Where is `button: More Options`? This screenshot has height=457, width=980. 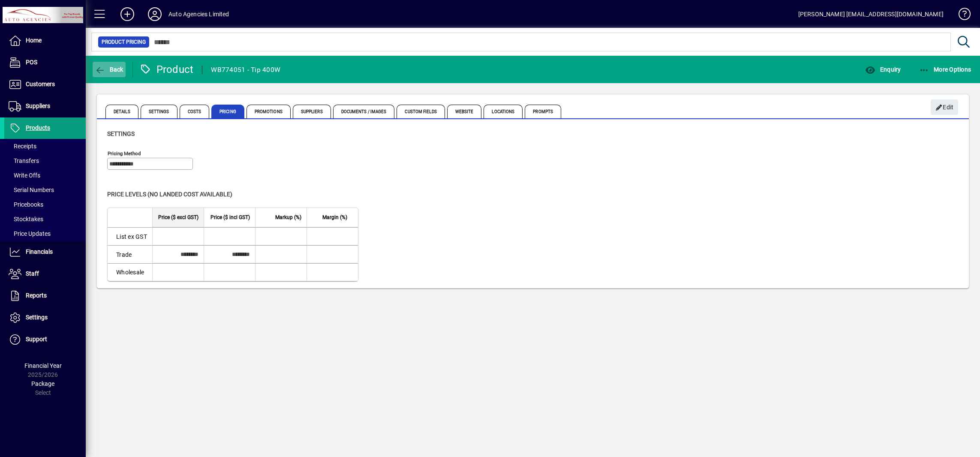
button: More Options is located at coordinates (945, 69).